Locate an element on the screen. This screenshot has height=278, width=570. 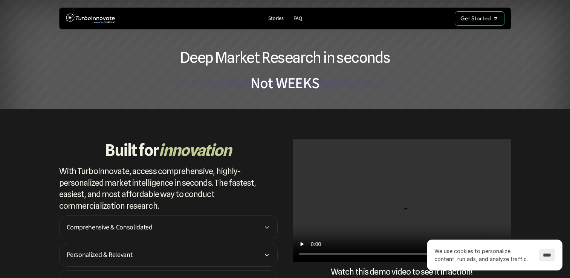
p: We use cookies to personalize content, run ads, and analyze traffic. is located at coordinates (483, 255).